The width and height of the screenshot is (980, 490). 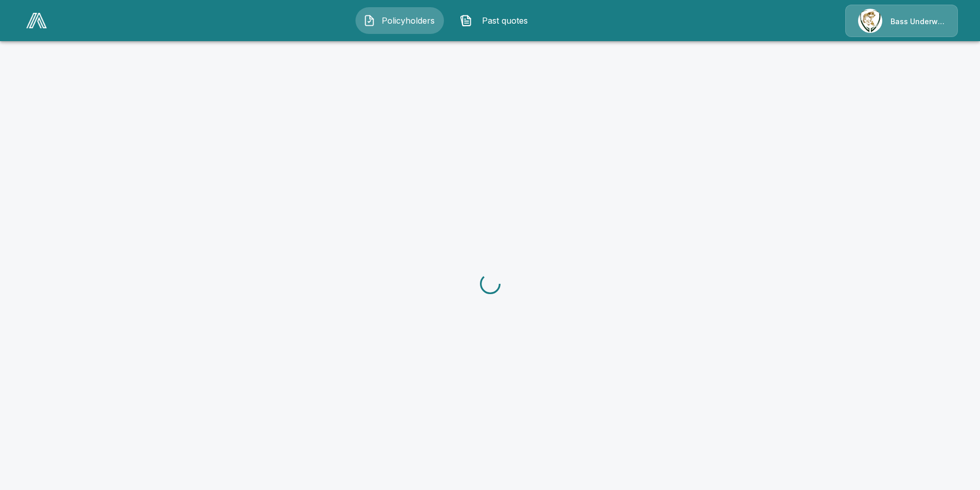 What do you see at coordinates (466, 20) in the screenshot?
I see `img: Past quotes Icon` at bounding box center [466, 20].